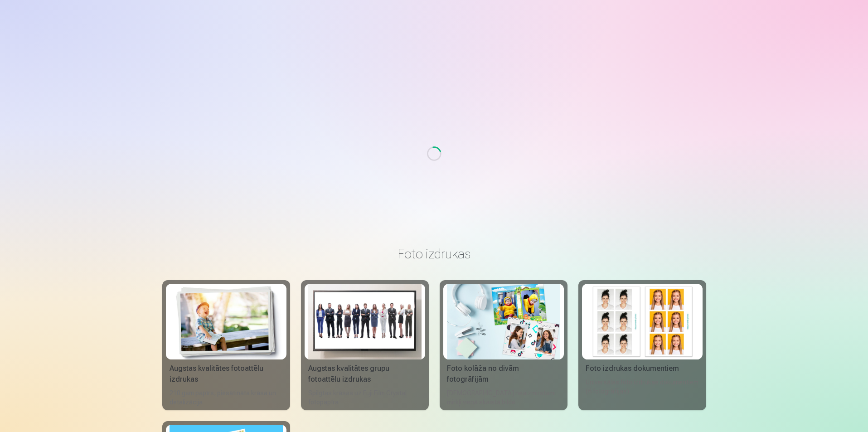 This screenshot has width=868, height=432. What do you see at coordinates (226, 398) in the screenshot?
I see `div: 210 gsm papīrs, piesātināta krāsa un detalizācija` at bounding box center [226, 398].